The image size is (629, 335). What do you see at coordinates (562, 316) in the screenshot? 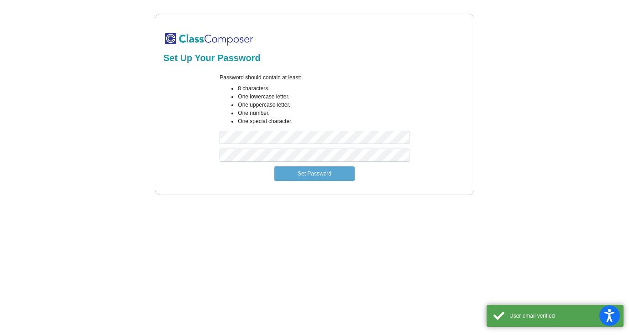
I see `div: User email verified` at bounding box center [562, 316].